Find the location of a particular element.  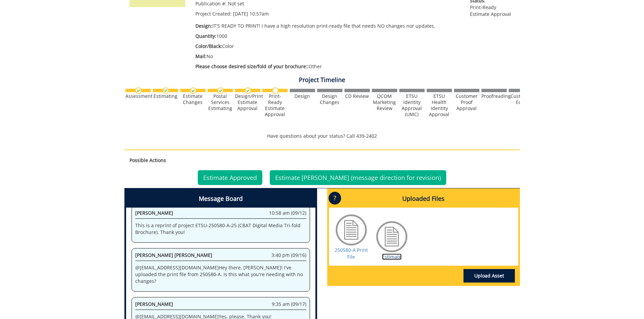

strong: Possible Actions is located at coordinates (148, 160).